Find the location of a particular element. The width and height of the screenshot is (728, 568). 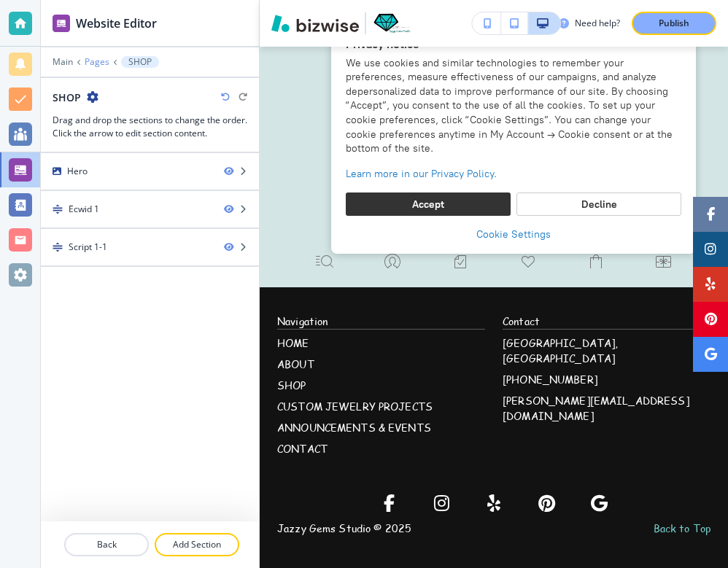

button: Publish is located at coordinates (674, 24).